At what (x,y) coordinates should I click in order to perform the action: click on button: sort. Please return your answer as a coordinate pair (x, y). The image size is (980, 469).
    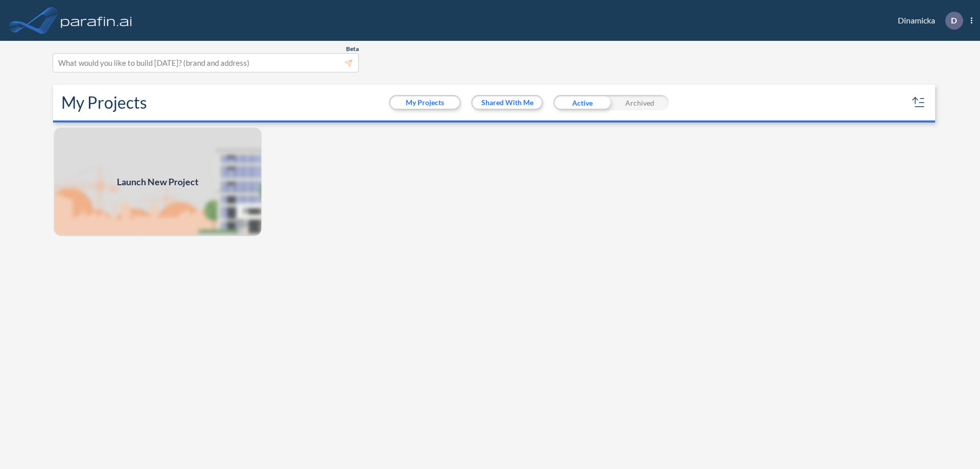
    Looking at the image, I should click on (918, 102).